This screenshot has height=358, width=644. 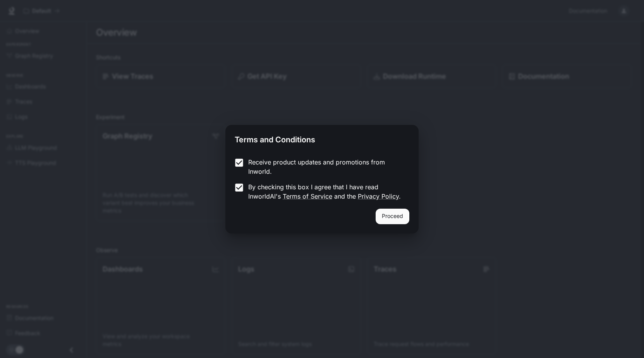 I want to click on p: By checking this box I agree that I have read InworldAI's and the ., so click(x=326, y=191).